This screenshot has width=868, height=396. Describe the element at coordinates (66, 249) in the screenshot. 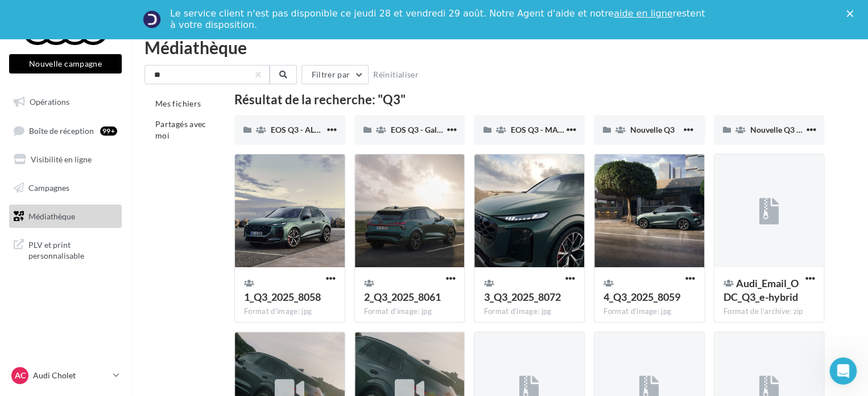

I see `a: PLV et print personnalisable` at that location.